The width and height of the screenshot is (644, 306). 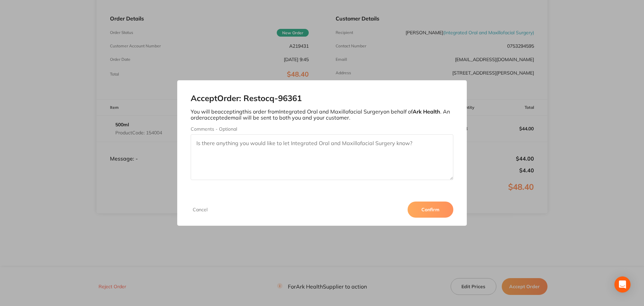 What do you see at coordinates (322, 98) in the screenshot?
I see `h2: Accept Order: Restocq- 96361` at bounding box center [322, 98].